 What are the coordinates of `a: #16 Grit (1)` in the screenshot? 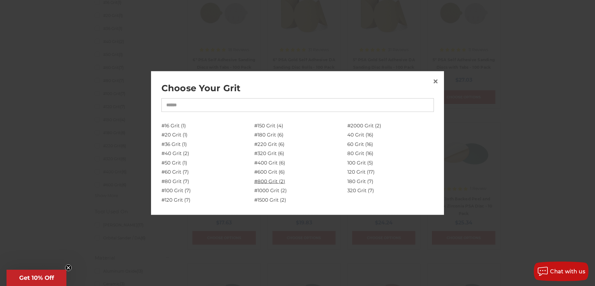 It's located at (205, 125).